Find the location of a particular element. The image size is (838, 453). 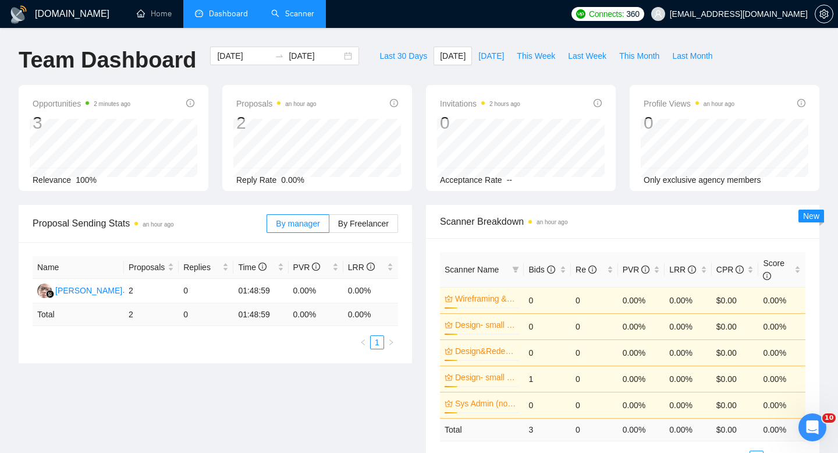

th: Name is located at coordinates (78, 267).